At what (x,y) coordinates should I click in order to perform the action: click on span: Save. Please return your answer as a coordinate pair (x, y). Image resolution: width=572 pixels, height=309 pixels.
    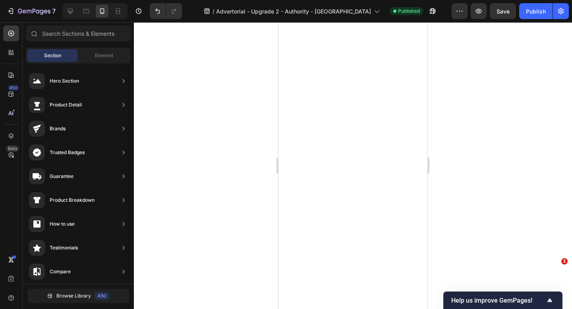
    Looking at the image, I should click on (503, 11).